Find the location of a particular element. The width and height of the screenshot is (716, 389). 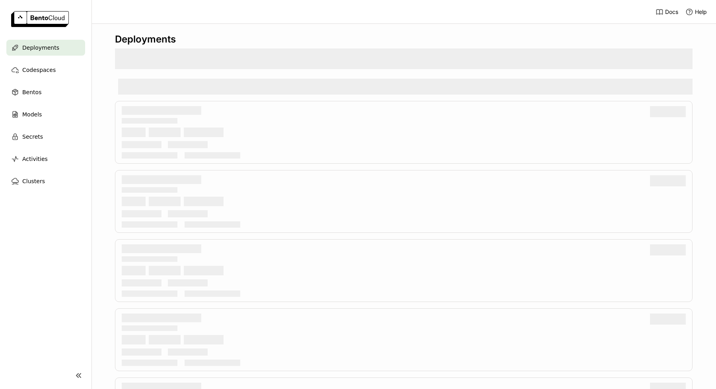

span: Docs is located at coordinates (672, 12).